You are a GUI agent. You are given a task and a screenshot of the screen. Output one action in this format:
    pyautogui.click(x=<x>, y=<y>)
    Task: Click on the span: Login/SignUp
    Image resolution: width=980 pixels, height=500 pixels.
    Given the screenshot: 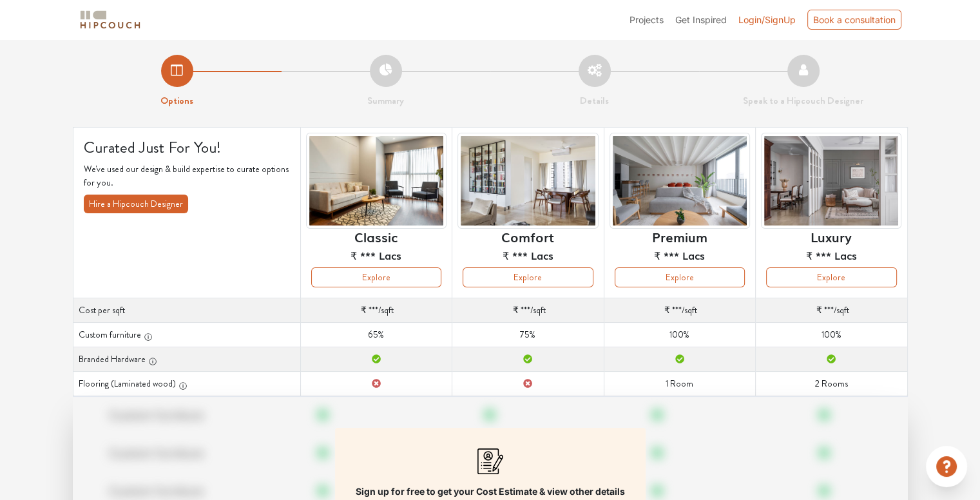 What is the action you would take?
    pyautogui.click(x=767, y=20)
    